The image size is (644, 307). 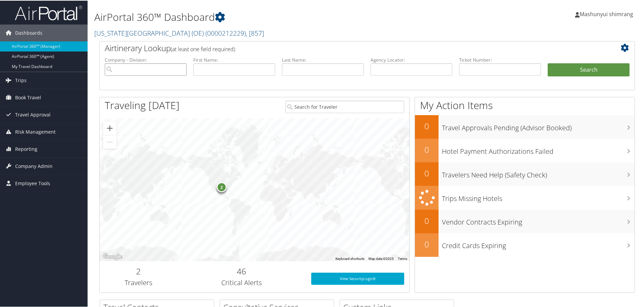 I want to click on span: , [ 857 ], so click(x=255, y=32).